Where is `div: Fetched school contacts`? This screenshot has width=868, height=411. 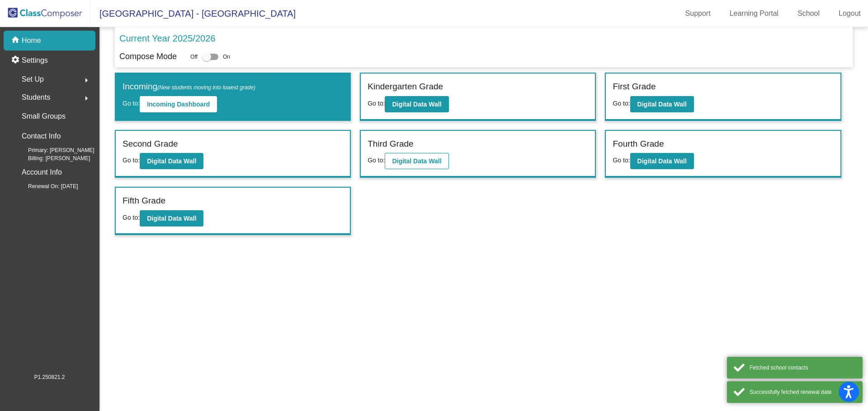 div: Fetched school contacts is located at coordinates (802, 368).